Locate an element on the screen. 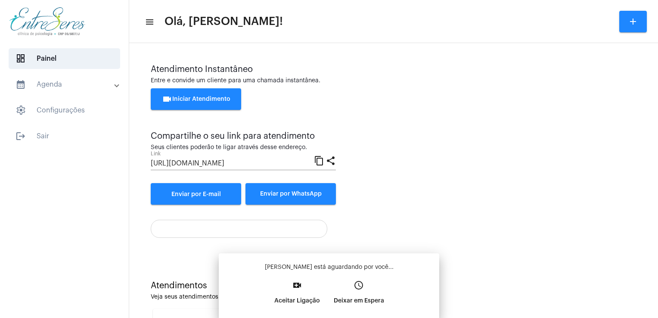 This screenshot has height=318, width=658. div: Compartilhe o seu link para atendimento is located at coordinates (243, 136).